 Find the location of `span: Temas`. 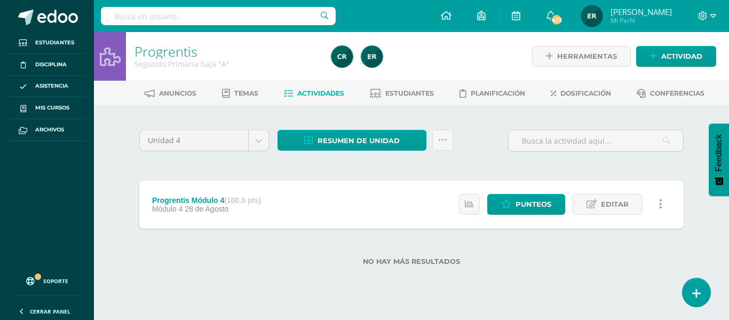

span: Temas is located at coordinates (246, 93).